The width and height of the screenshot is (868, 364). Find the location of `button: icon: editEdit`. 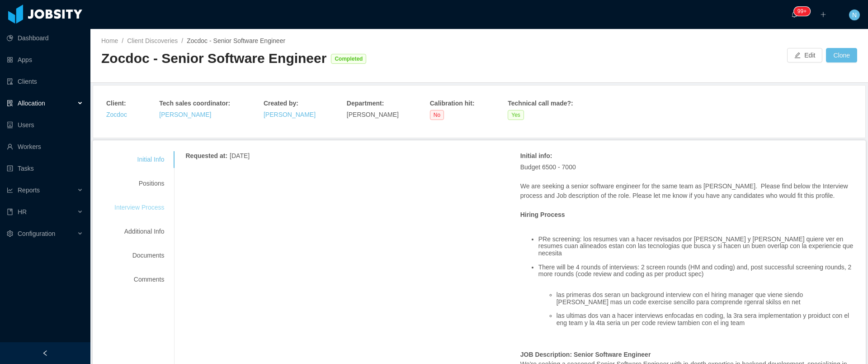

button: icon: editEdit is located at coordinates (805, 55).